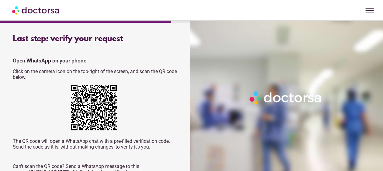 This screenshot has height=171, width=383. What do you see at coordinates (95, 109) in the screenshot?
I see `div: https://wa.me/+12673231263?text=My+request+verification+code+is+732178` at bounding box center [95, 109].